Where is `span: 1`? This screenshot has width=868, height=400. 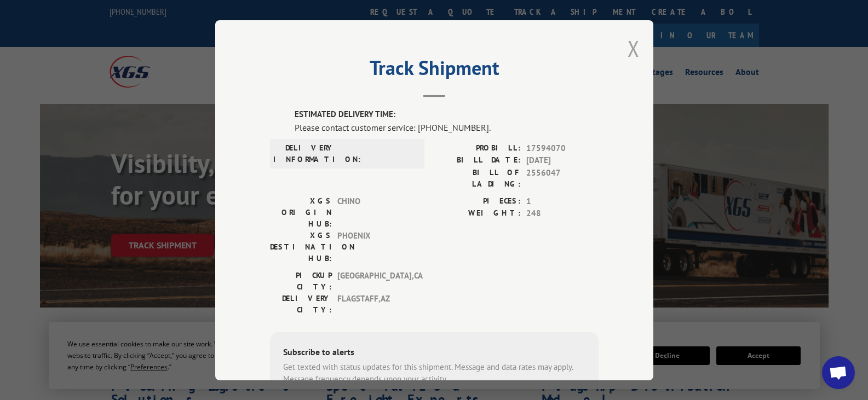
span: 1 is located at coordinates (562, 200).